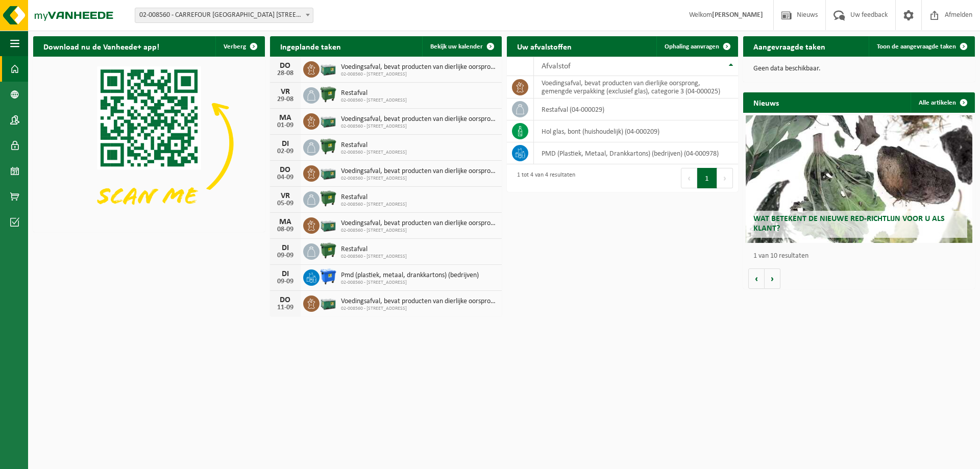 The width and height of the screenshot is (980, 469). What do you see at coordinates (224, 15) in the screenshot?
I see `span: 02-008560 - CARREFOUR ANTWERPEN LOZANNASTRAAT 169 - ANTWERPEN` at bounding box center [224, 15].